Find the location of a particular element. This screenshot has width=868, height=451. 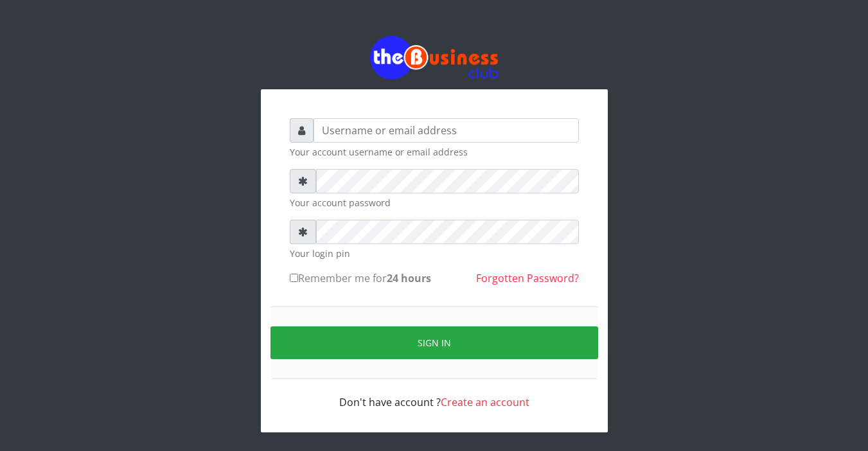

button: Sign in is located at coordinates (434, 342).